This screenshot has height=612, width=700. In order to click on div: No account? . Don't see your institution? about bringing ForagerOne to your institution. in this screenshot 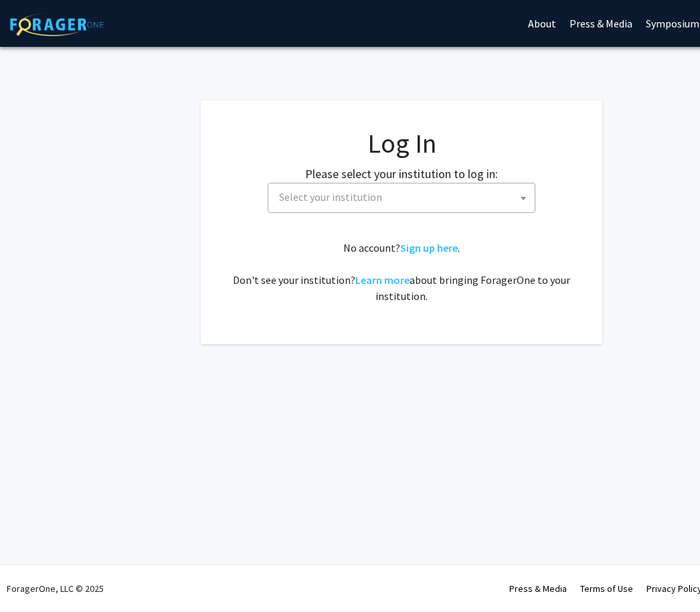, I will do `click(402, 271)`.